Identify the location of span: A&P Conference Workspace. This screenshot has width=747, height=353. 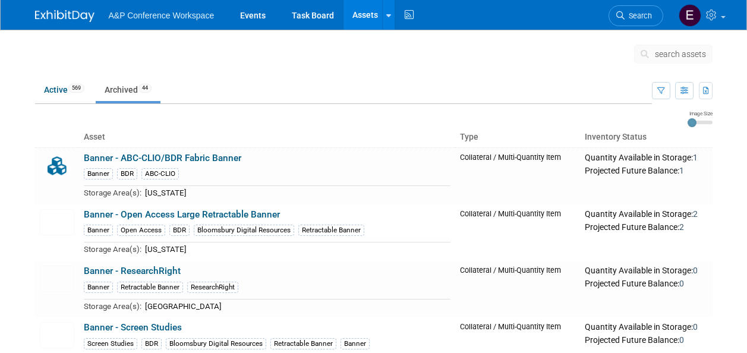
(162, 15).